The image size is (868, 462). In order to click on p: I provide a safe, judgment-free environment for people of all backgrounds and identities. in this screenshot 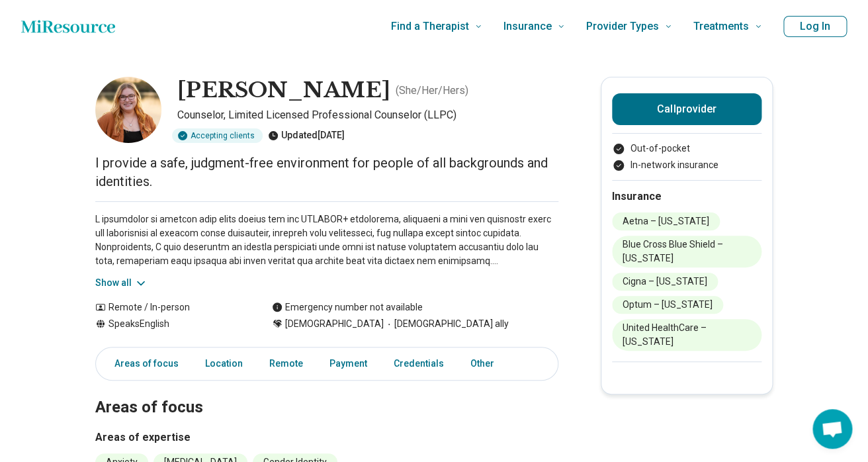, I will do `click(327, 172)`.